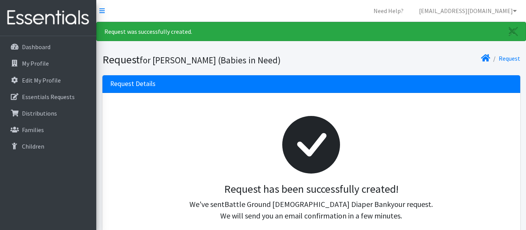 This screenshot has height=230, width=526. Describe the element at coordinates (311, 190) in the screenshot. I see `h3: Request has been successfully created!` at that location.